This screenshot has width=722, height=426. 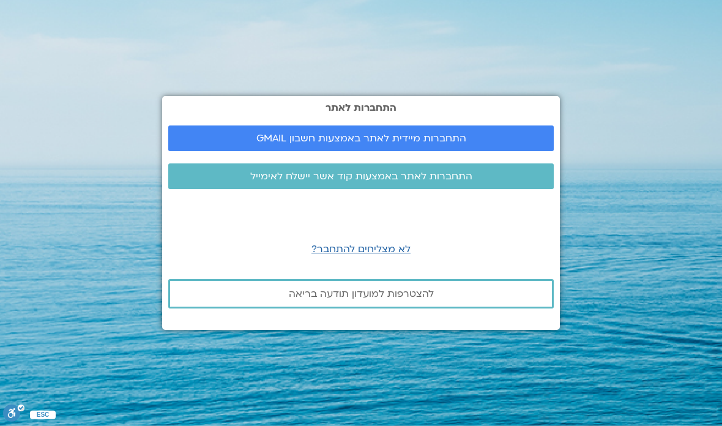 What do you see at coordinates (361, 249) in the screenshot?
I see `a: לא מצליחים להתחבר?` at bounding box center [361, 249].